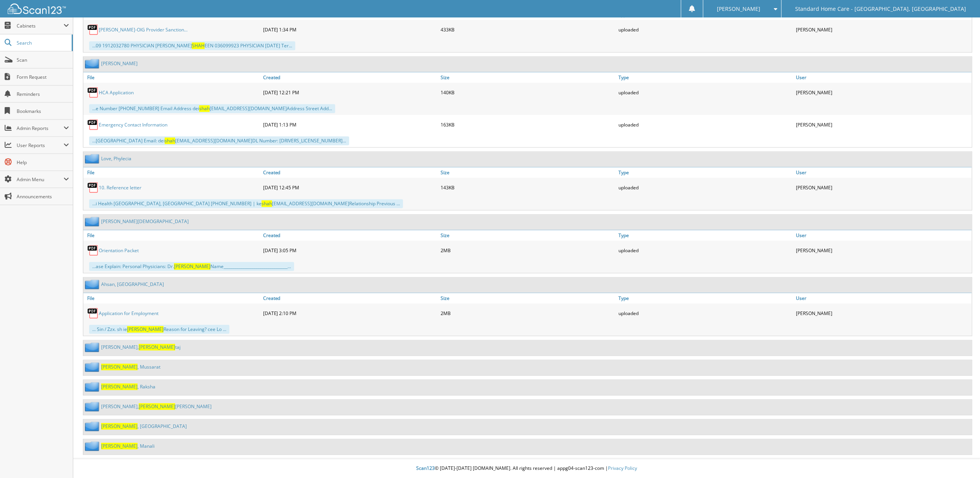  What do you see at coordinates (129, 313) in the screenshot?
I see `a: Application for Employment` at bounding box center [129, 313].